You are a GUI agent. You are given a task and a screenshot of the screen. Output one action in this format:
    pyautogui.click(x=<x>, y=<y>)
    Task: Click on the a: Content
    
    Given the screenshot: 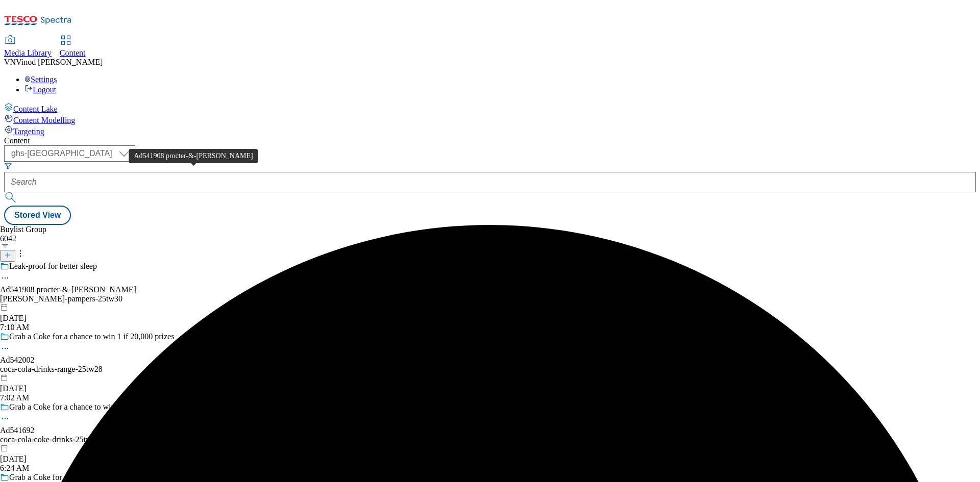 What is the action you would take?
    pyautogui.click(x=73, y=47)
    